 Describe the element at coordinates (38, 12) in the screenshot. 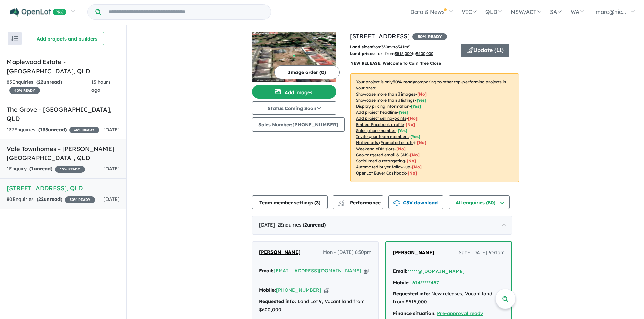

I see `img: Openlot PRO Logo White` at that location.